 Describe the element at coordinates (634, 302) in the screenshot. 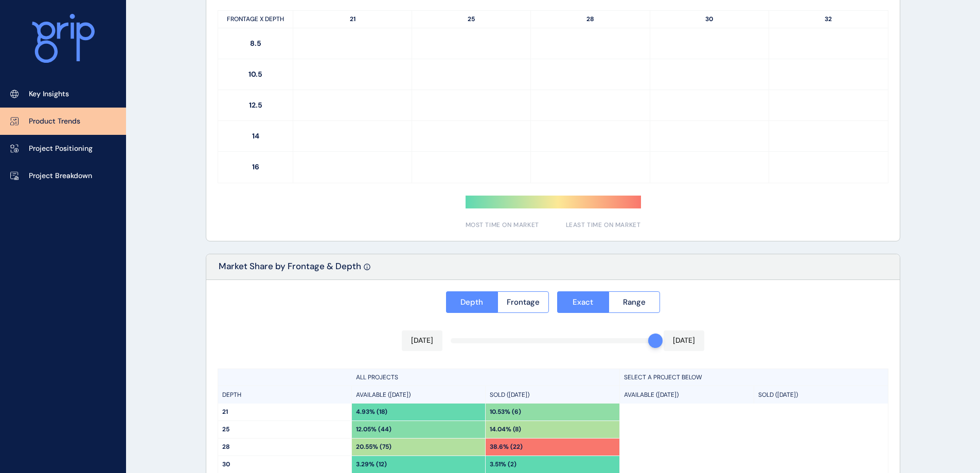

I see `span: Range` at that location.